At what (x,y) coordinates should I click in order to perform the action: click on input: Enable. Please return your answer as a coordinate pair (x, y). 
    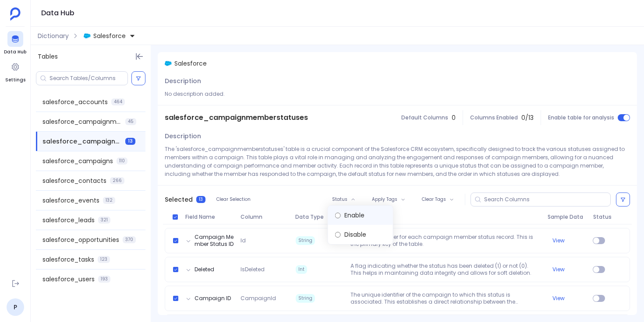
    Looking at the image, I should click on (338, 215).